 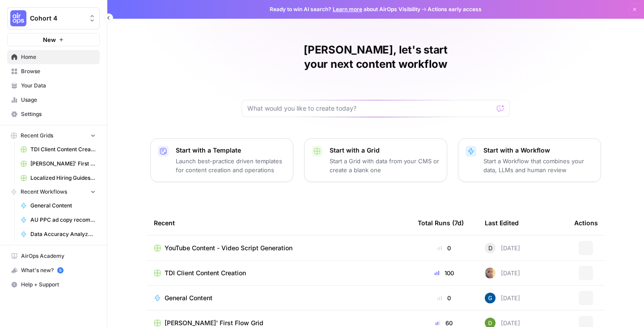 I want to click on span: Localized Hiring Guides Grid–V1, so click(x=63, y=178).